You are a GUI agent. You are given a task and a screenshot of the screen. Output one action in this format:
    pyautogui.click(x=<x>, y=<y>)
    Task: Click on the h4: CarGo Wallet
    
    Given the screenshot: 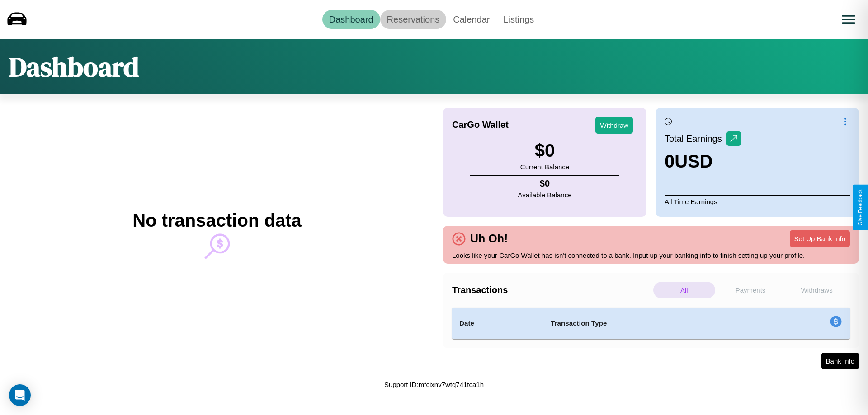 What is the action you would take?
    pyautogui.click(x=480, y=124)
    